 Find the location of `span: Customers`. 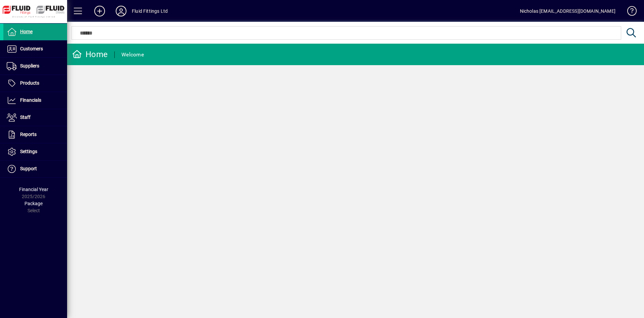

span: Customers is located at coordinates (31, 49).